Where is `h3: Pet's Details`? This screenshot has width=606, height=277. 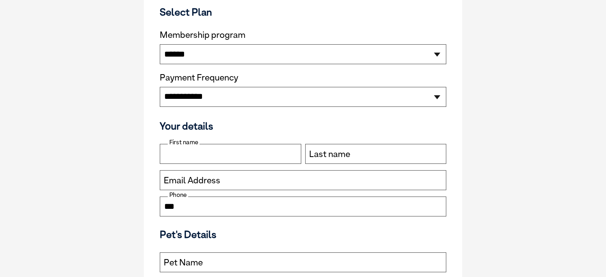 h3: Pet's Details is located at coordinates (303, 234).